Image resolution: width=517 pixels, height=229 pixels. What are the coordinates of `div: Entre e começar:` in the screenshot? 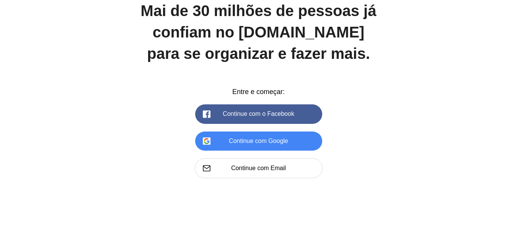 It's located at (259, 92).